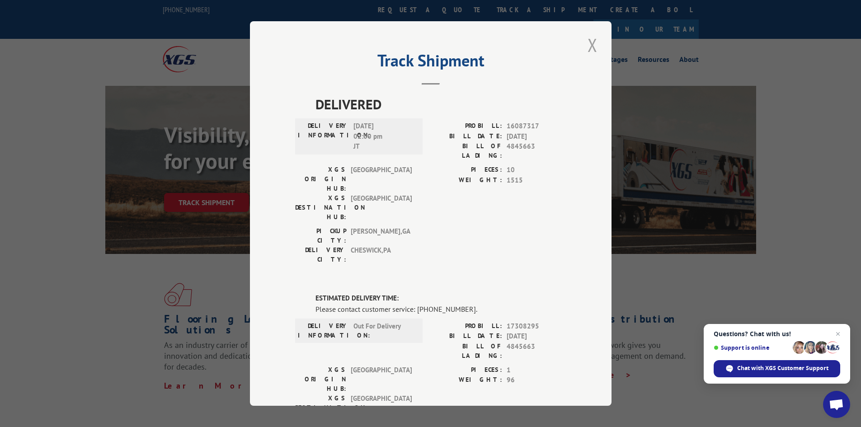 This screenshot has width=861, height=427. Describe the element at coordinates (384, 331) in the screenshot. I see `span: Out For Delivery` at that location.